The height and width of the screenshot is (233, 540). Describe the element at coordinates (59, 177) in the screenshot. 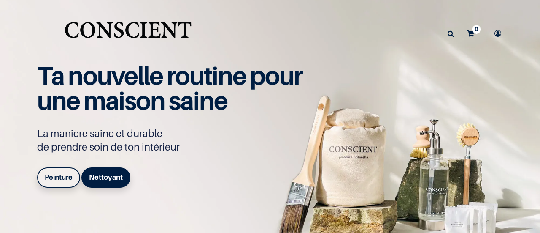

I see `b: Peinture` at that location.